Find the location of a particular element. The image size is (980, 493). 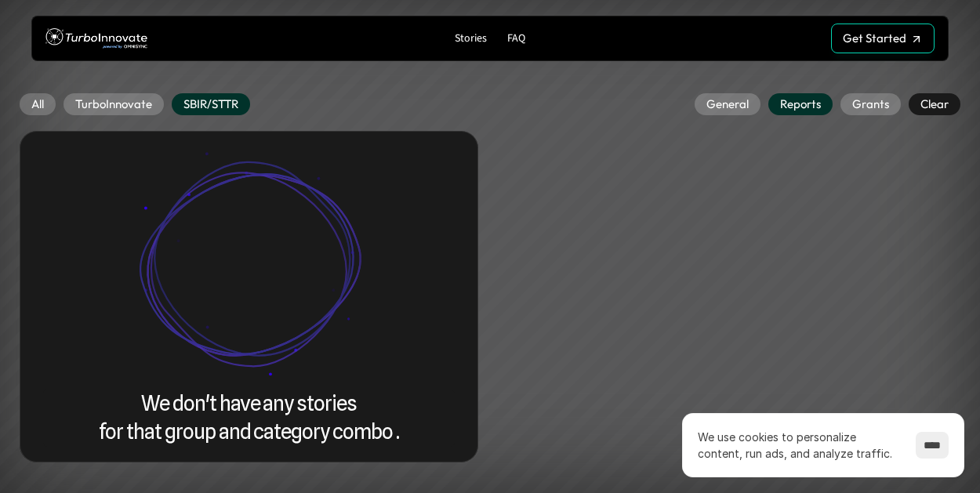

a: Get Started is located at coordinates (883, 39).